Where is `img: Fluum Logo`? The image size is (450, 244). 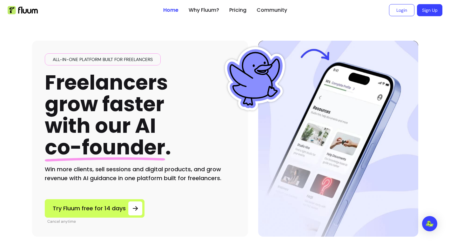 img: Fluum Logo is located at coordinates (23, 10).